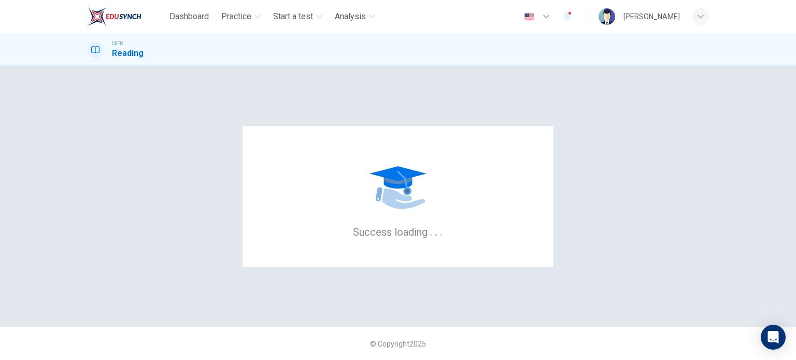  What do you see at coordinates (607, 17) in the screenshot?
I see `img: Profile picture` at bounding box center [607, 17].